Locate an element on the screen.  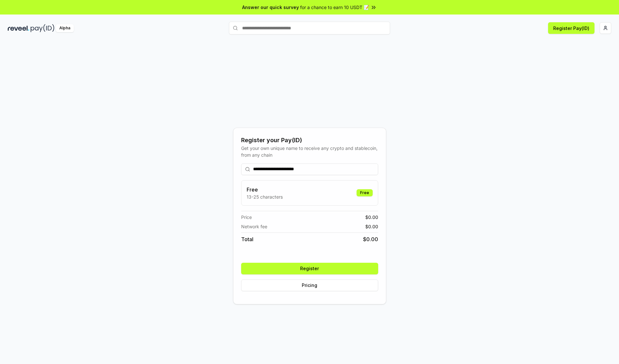
div: Free is located at coordinates (364, 193).